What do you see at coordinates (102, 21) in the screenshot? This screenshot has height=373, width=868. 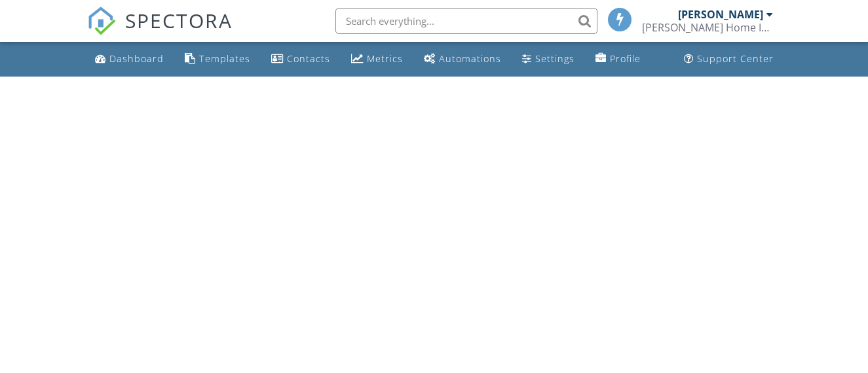 I see `img: The Best Home Inspection Software - Spectora` at bounding box center [102, 21].